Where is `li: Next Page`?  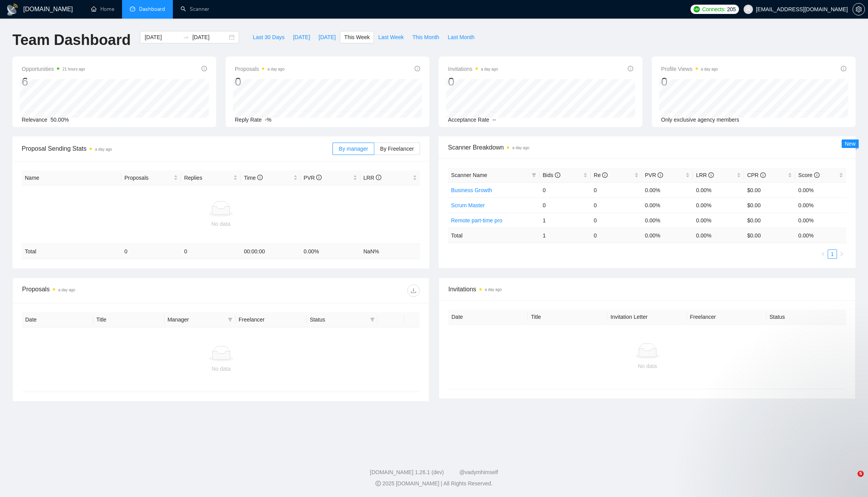
li: Next Page is located at coordinates (841, 254).